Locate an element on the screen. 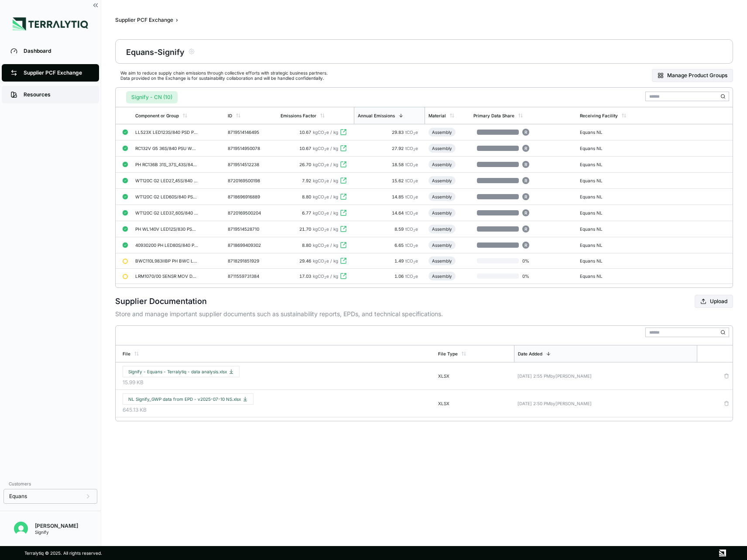  div: Receiving Facility is located at coordinates (599, 115).